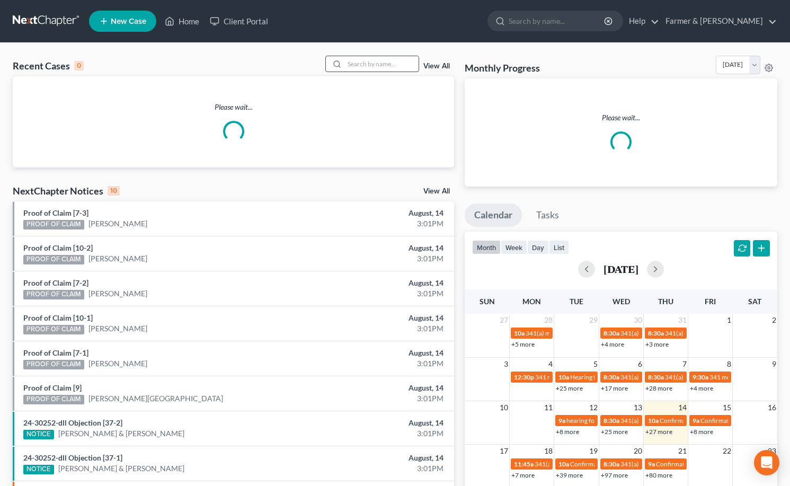  What do you see at coordinates (596, 364) in the screenshot?
I see `span: 5` at bounding box center [596, 364].